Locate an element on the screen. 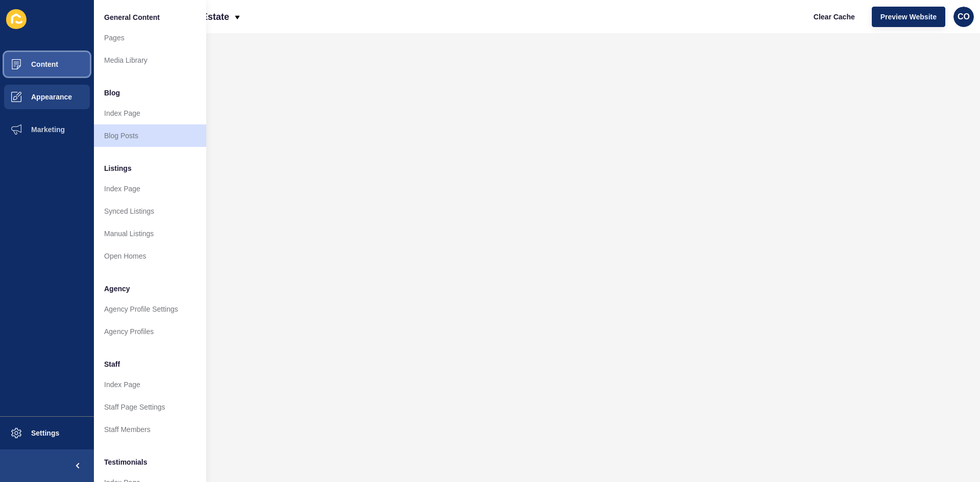 Image resolution: width=980 pixels, height=482 pixels. span: Preview Website is located at coordinates (909, 17).